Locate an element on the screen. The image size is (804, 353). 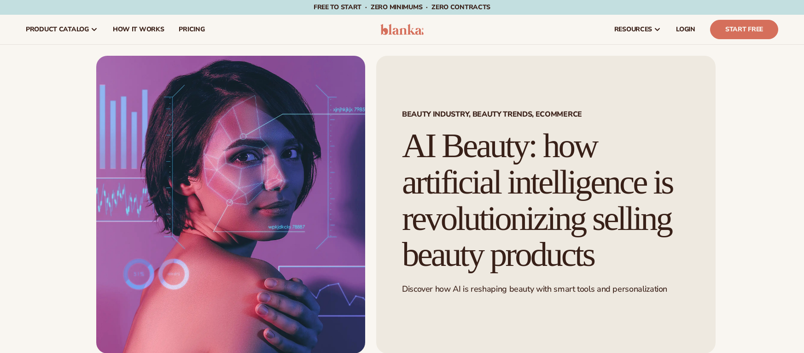
img: logo is located at coordinates (402, 29).